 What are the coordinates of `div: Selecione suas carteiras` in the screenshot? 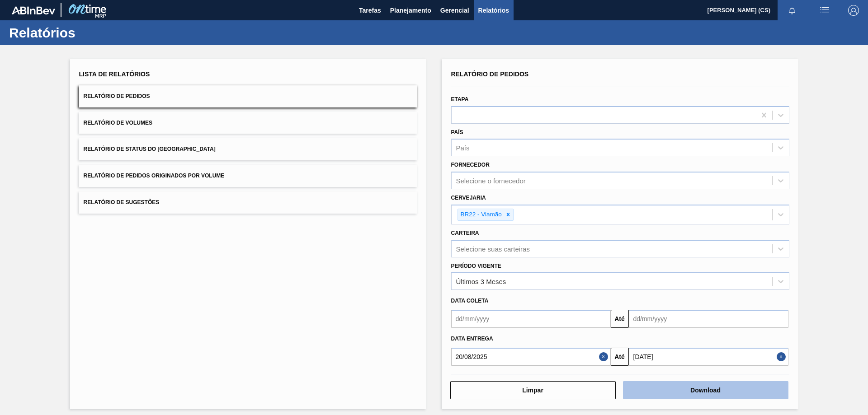 It's located at (493, 248).